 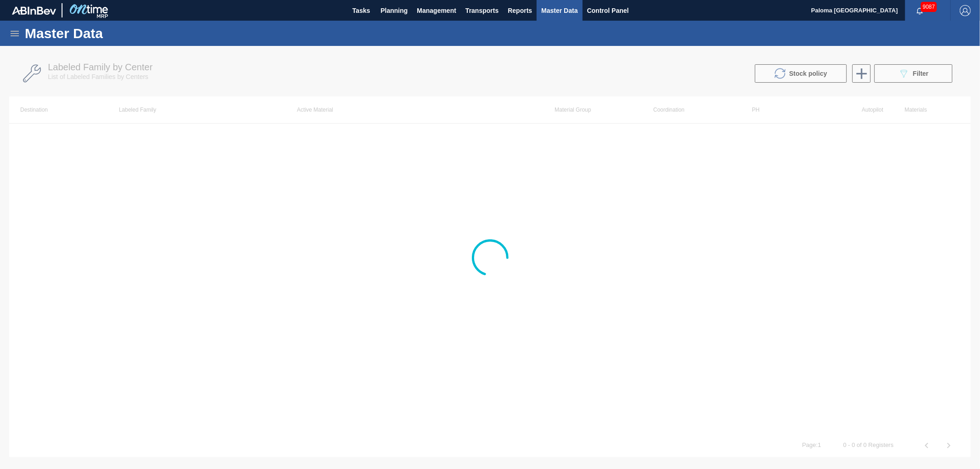 What do you see at coordinates (920, 10) in the screenshot?
I see `button: Notifications` at bounding box center [920, 10].